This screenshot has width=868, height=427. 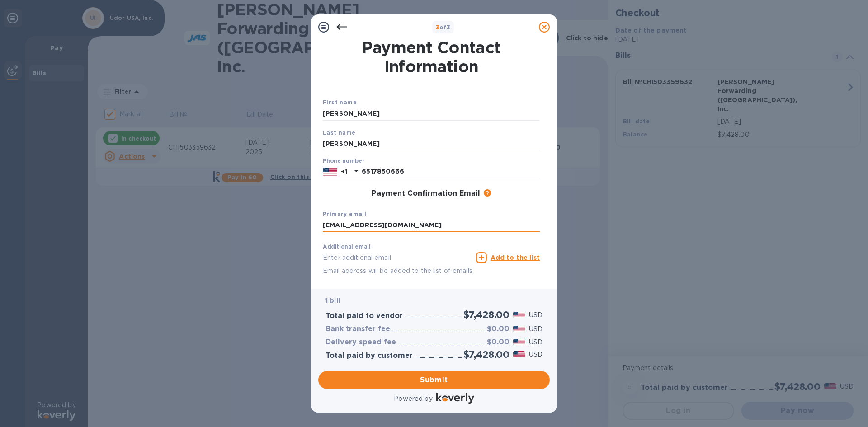 I want to click on b: Last name, so click(x=339, y=132).